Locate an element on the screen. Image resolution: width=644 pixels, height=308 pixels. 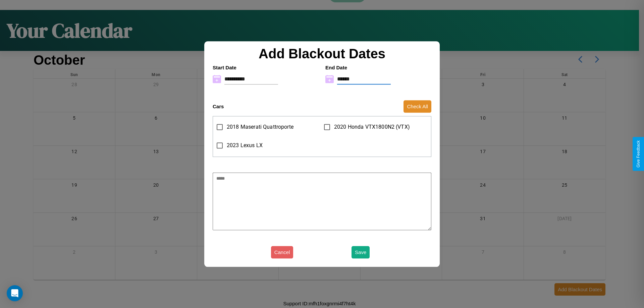
span: 2020 Honda VTX1800N2 (VTX) is located at coordinates (372, 127).